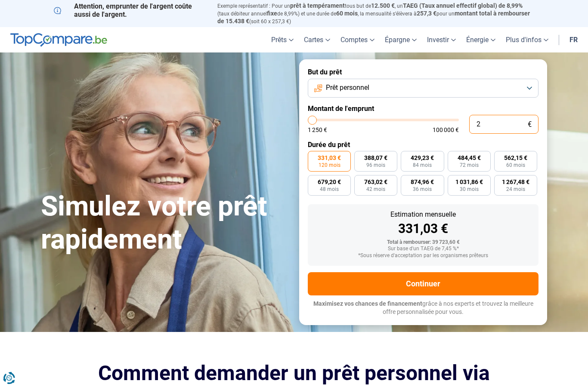  What do you see at coordinates (515, 189) in the screenshot?
I see `span: 24 mois` at bounding box center [515, 189].